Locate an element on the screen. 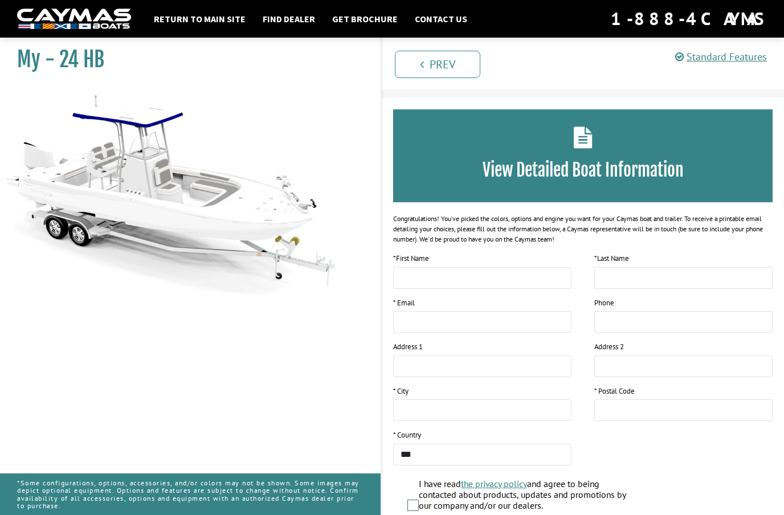  a: the privacy policy is located at coordinates (494, 484).